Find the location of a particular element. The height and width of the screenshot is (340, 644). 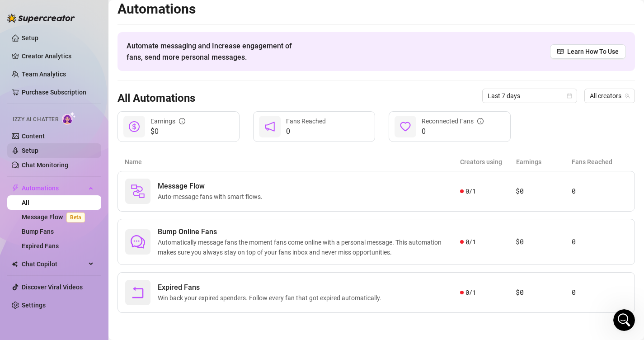

a: Discover Viral Videos is located at coordinates (52, 287).